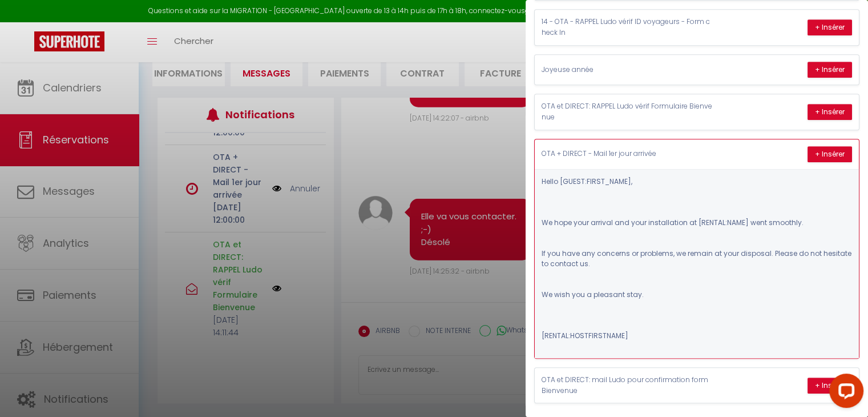 The height and width of the screenshot is (417, 868). I want to click on p: OTA et DIRECT: RAPPEL Ludo vérif Formulaire Bienvenue, so click(627, 112).